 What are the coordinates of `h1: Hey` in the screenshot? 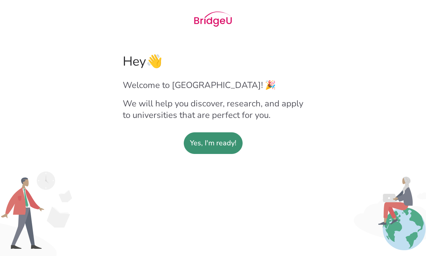 It's located at (213, 61).